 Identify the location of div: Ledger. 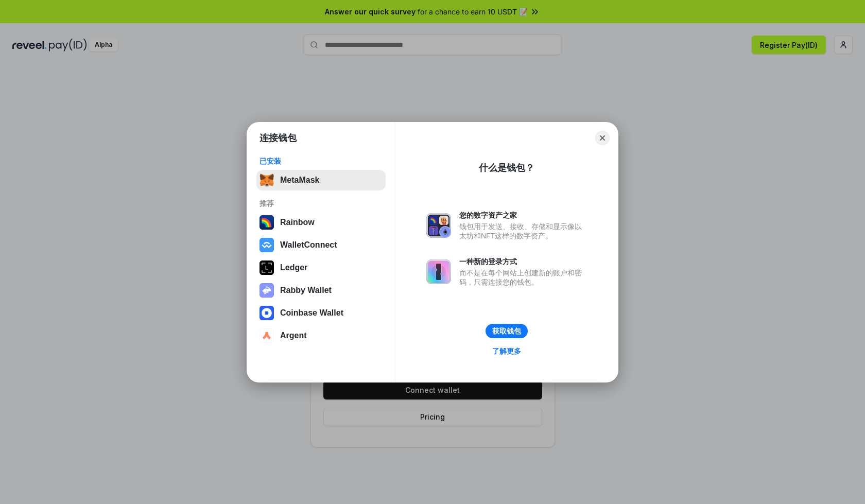
(294, 268).